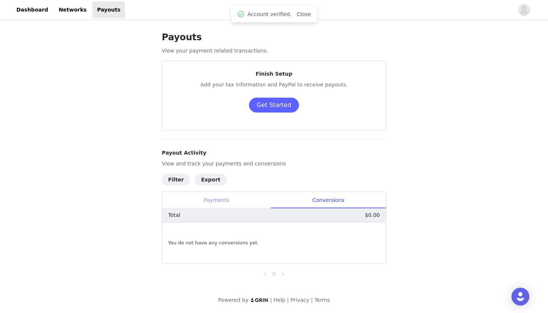 The width and height of the screenshot is (548, 313). What do you see at coordinates (213, 243) in the screenshot?
I see `span: You do not have any conversions yet.` at bounding box center [213, 243].